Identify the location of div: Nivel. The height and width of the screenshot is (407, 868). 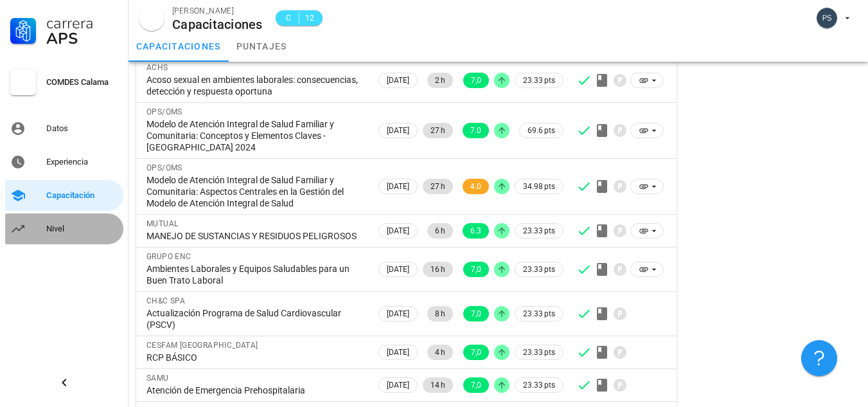
(83, 229).